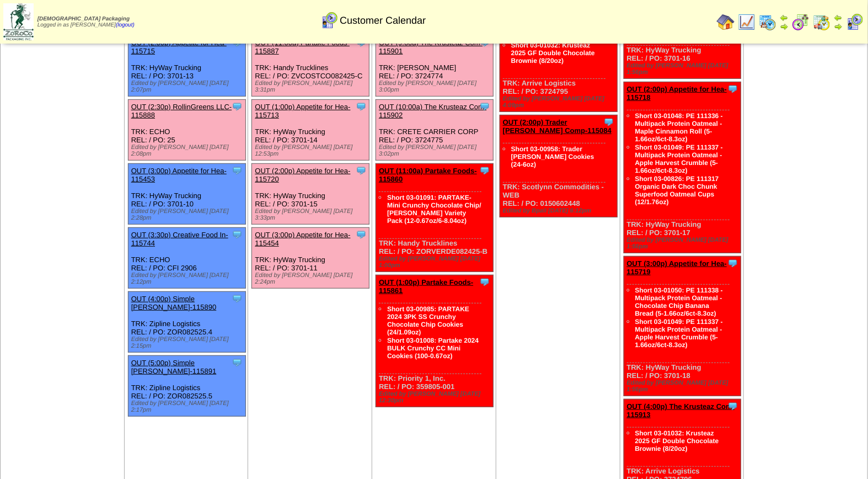 The image size is (868, 479). Describe the element at coordinates (725, 22) in the screenshot. I see `img: home.gif` at that location.